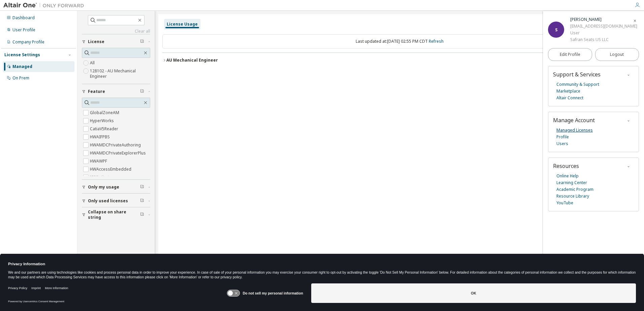 The width and height of the screenshot is (644, 311). I want to click on span: Collapse on share string, so click(114, 215).